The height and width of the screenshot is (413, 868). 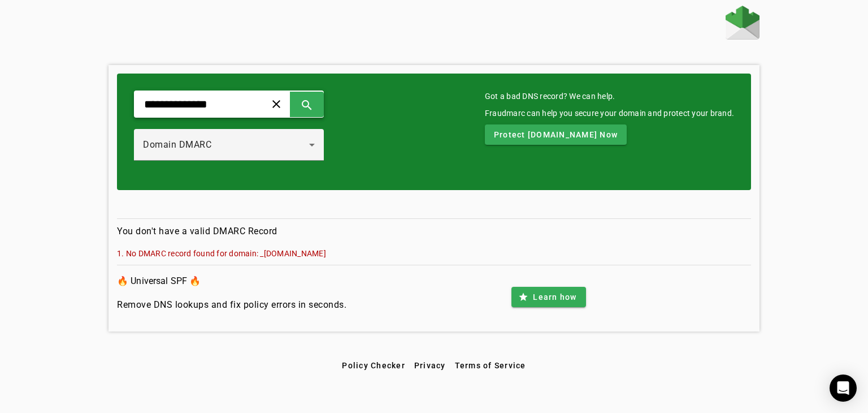 What do you see at coordinates (374, 365) in the screenshot?
I see `span: Policy Checker` at bounding box center [374, 365].